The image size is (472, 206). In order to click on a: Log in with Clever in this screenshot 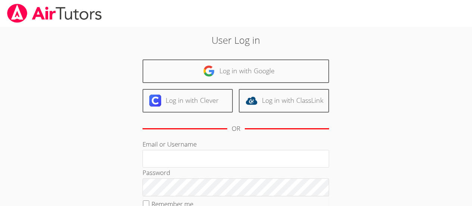, I will do `click(188, 100)`.